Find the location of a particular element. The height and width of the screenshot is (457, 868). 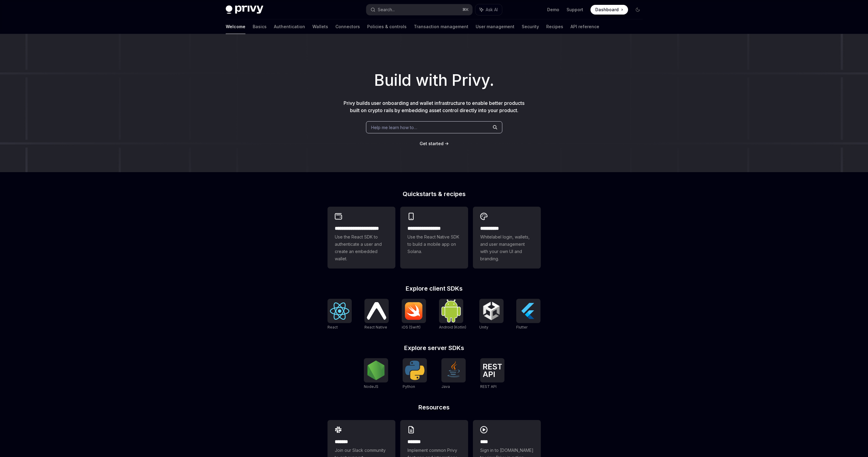

h2: Quickstarts & recipes is located at coordinates (434, 194).